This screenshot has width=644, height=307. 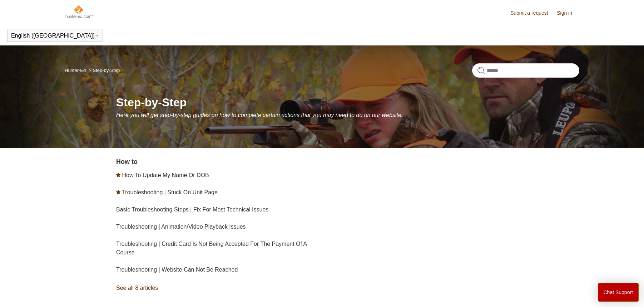 What do you see at coordinates (76, 70) in the screenshot?
I see `li: Hunter-Ed` at bounding box center [76, 70].